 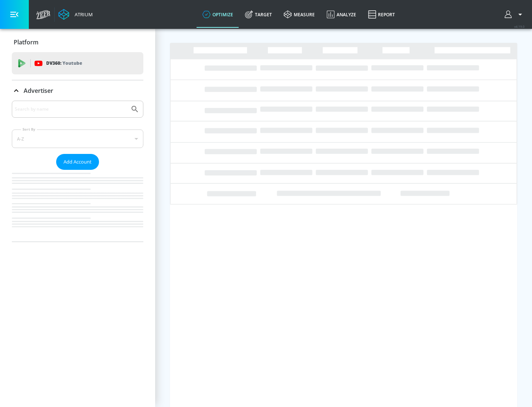 I want to click on button: Add Account, so click(x=77, y=161).